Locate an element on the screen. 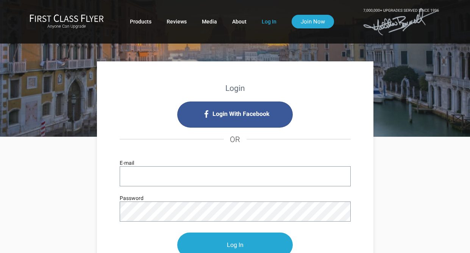 The image size is (470, 253). a: Join Now is located at coordinates (313, 22).